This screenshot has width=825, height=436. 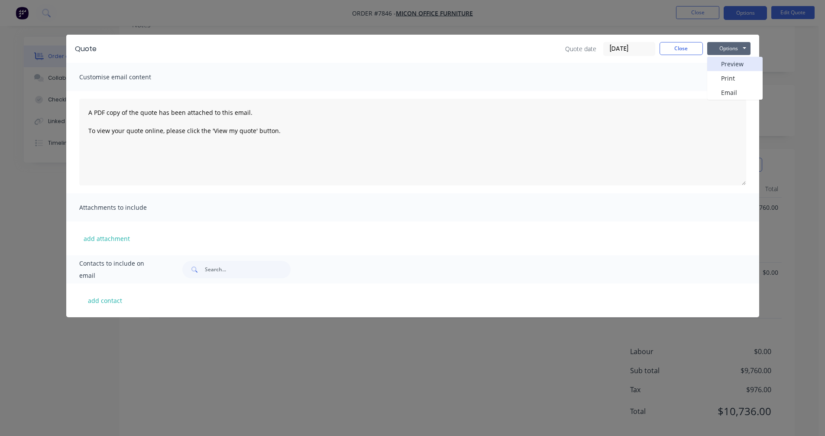 I want to click on button: Email, so click(x=735, y=92).